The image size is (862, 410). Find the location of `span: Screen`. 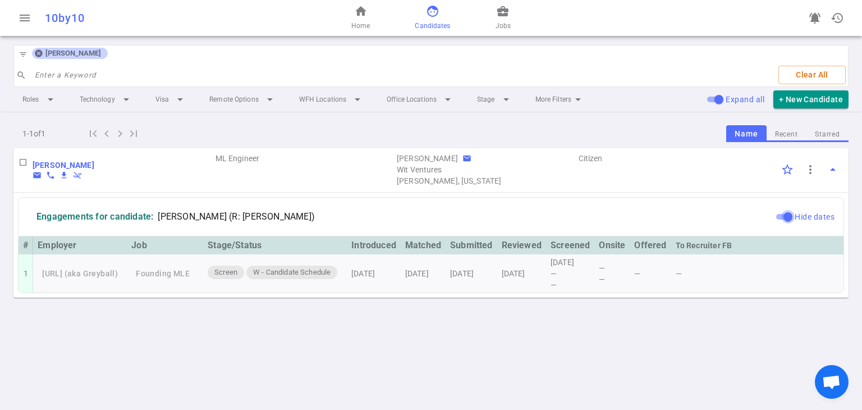

span: Screen is located at coordinates (226, 272).